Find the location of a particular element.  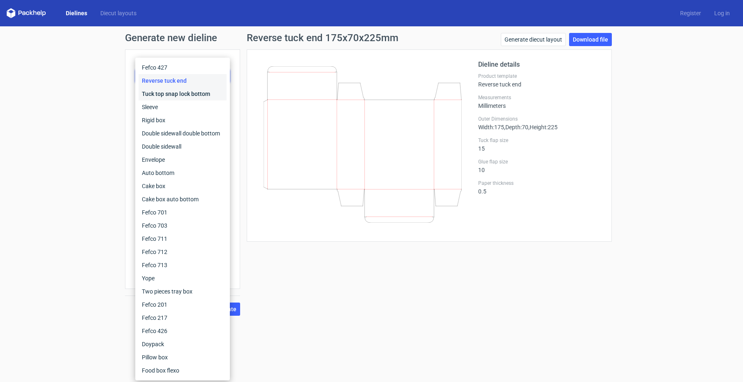

div: Food box flexo is located at coordinates (183, 370).